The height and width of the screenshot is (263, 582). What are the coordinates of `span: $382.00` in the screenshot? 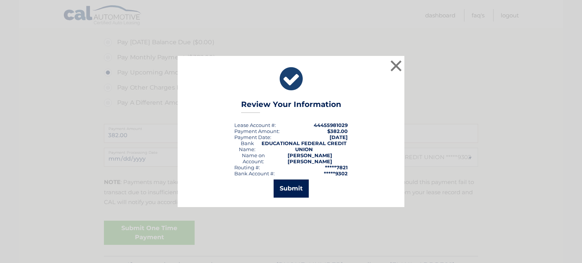 It's located at (338, 131).